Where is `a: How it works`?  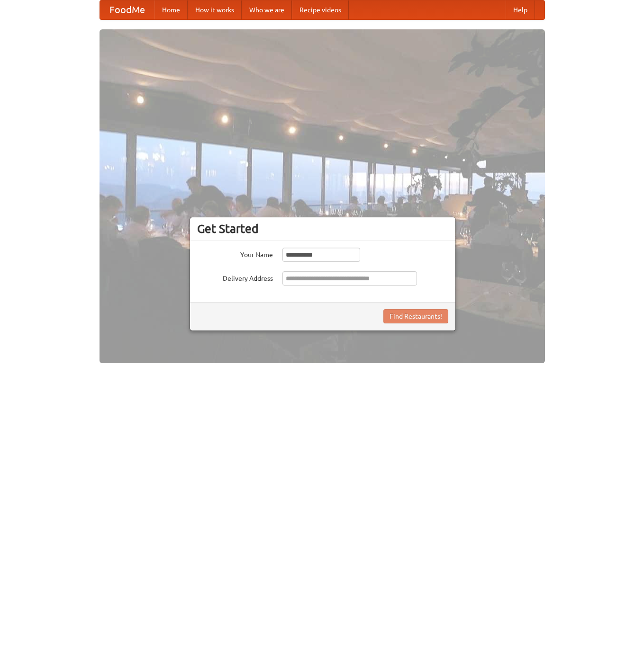
a: How it works is located at coordinates (215, 10).